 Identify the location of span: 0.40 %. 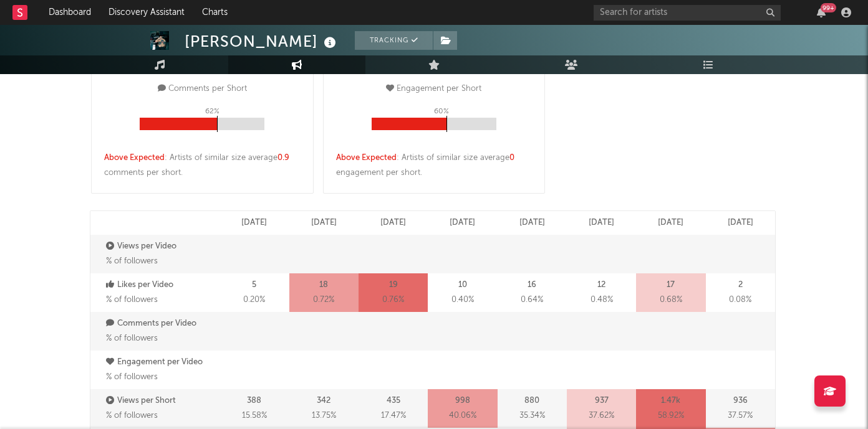
(462, 300).